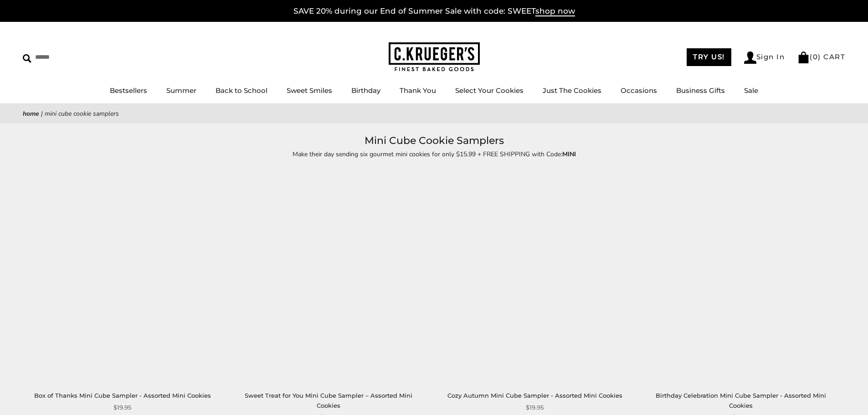  Describe the element at coordinates (709, 57) in the screenshot. I see `a: TRY US!` at that location.